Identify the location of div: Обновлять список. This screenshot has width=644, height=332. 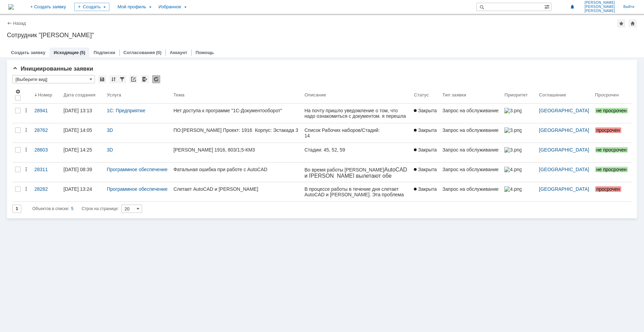
(156, 79).